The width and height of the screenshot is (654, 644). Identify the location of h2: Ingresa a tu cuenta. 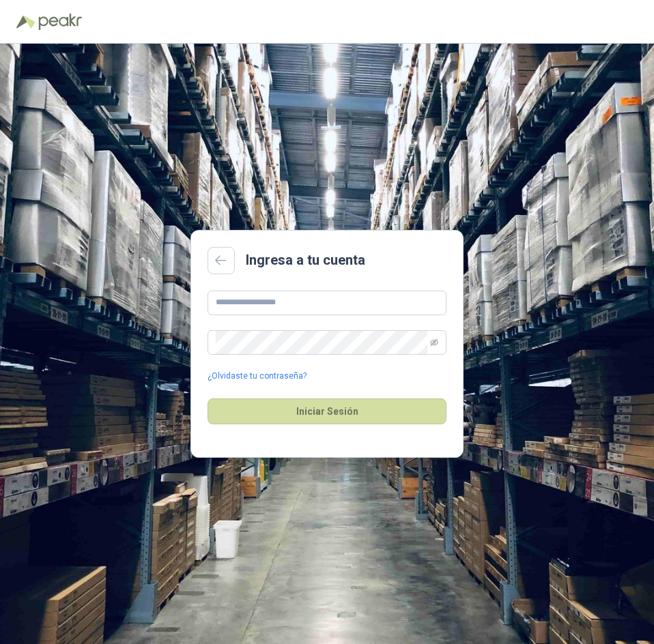
(305, 260).